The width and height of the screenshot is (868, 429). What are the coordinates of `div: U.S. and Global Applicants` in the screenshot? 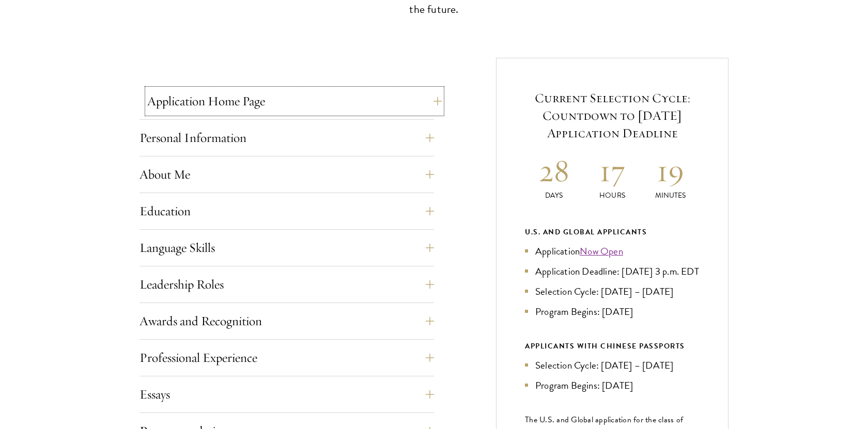 It's located at (612, 232).